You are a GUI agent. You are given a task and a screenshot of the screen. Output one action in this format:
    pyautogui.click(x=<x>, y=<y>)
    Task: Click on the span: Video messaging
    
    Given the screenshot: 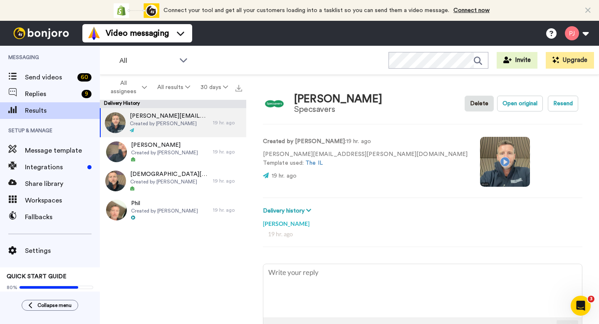 What is the action you would take?
    pyautogui.click(x=137, y=33)
    